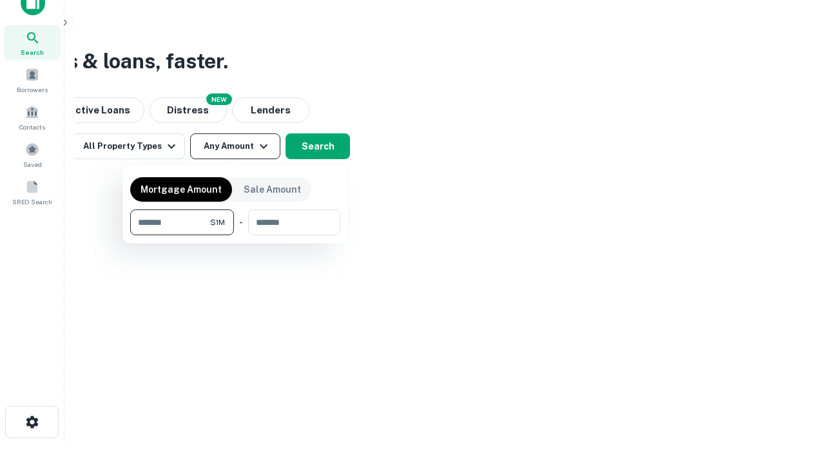  I want to click on span: $1M, so click(217, 222).